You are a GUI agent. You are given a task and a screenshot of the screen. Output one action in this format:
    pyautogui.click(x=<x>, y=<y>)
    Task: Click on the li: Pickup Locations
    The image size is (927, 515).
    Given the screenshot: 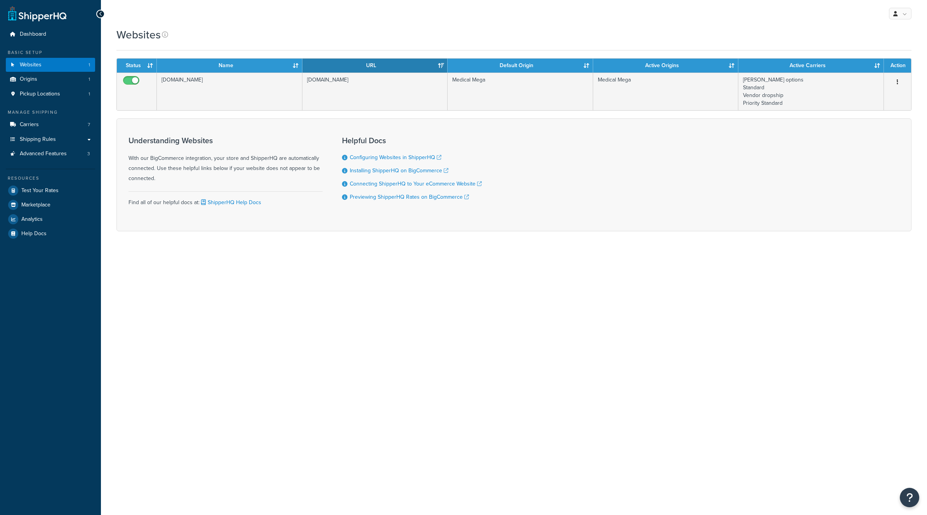 What is the action you would take?
    pyautogui.click(x=50, y=94)
    